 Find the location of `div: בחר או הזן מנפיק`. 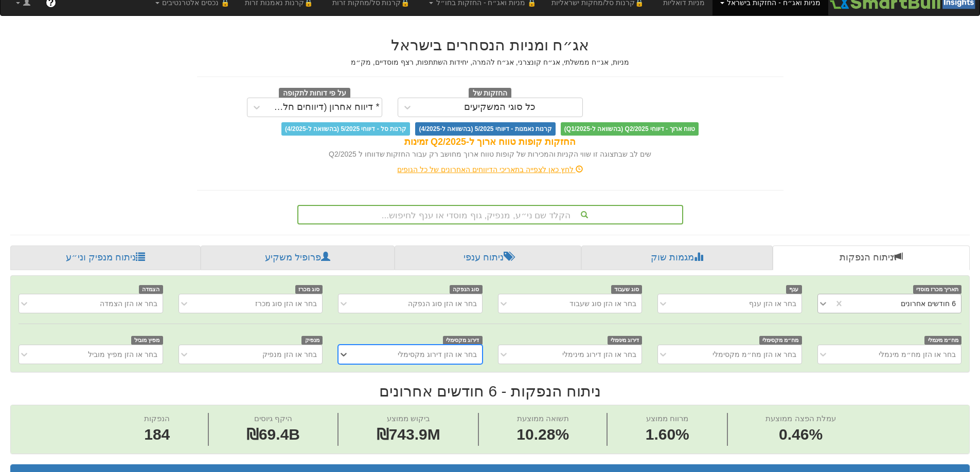

div: בחר או הזן מנפיק is located at coordinates (289, 354).